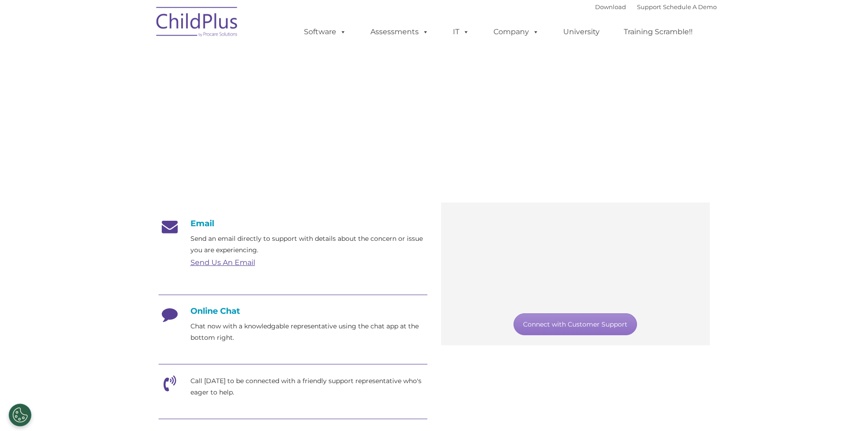 The image size is (868, 431). What do you see at coordinates (649, 7) in the screenshot?
I see `a: Support` at bounding box center [649, 7].